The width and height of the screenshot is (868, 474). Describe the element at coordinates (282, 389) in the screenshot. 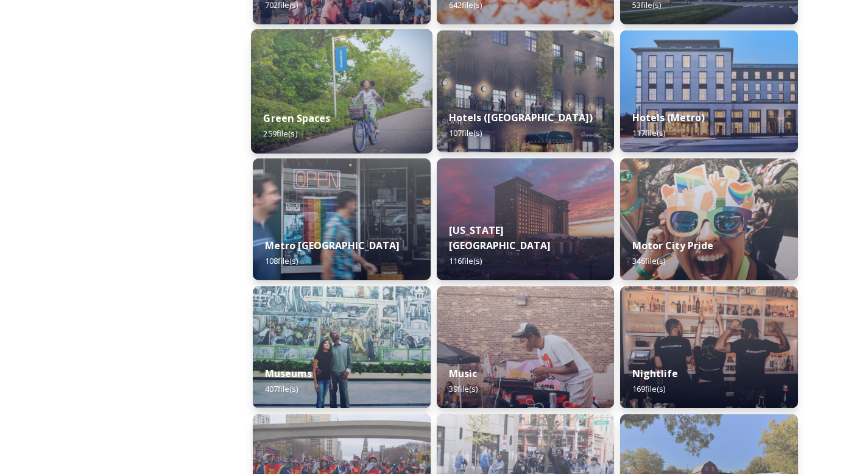

I see `span: 407 file(s)` at that location.